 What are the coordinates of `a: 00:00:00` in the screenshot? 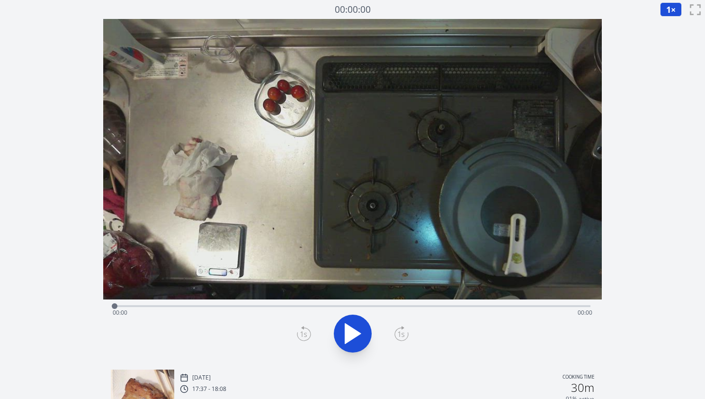 It's located at (353, 9).